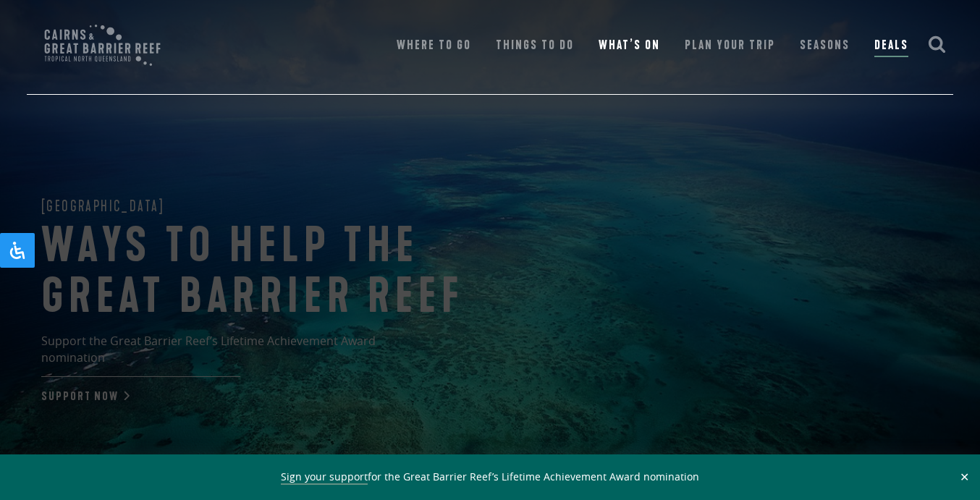 Image resolution: width=980 pixels, height=500 pixels. What do you see at coordinates (535, 46) in the screenshot?
I see `a: Things To Do` at bounding box center [535, 46].